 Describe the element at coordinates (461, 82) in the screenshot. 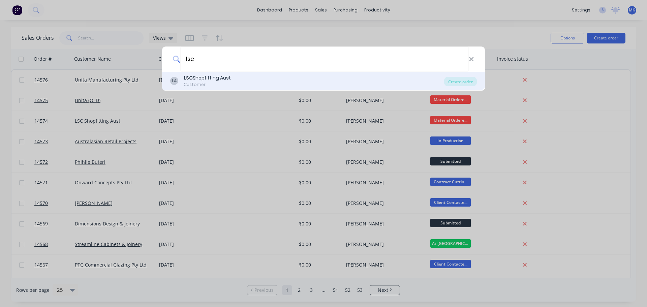

I see `div: Create order` at that location.